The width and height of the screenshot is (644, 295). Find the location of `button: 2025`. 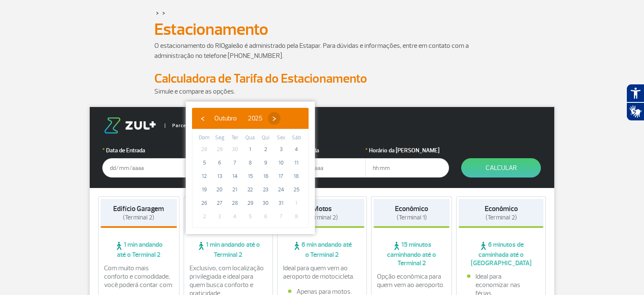

button: 2025 is located at coordinates (255, 118).